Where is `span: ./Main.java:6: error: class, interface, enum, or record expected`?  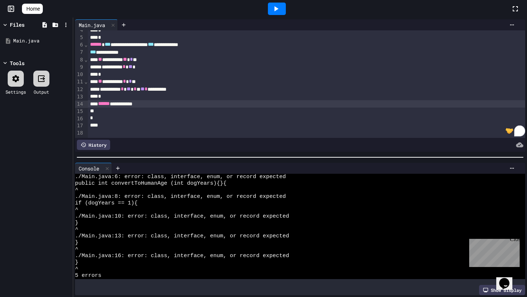 span: ./Main.java:6: error: class, interface, enum, or record expected is located at coordinates (181, 177).